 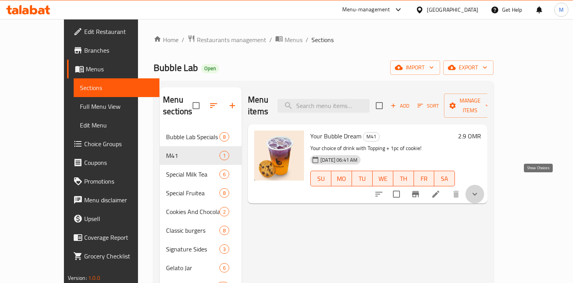 What do you see at coordinates (380, 106) in the screenshot?
I see `span: Select section` at bounding box center [380, 106].